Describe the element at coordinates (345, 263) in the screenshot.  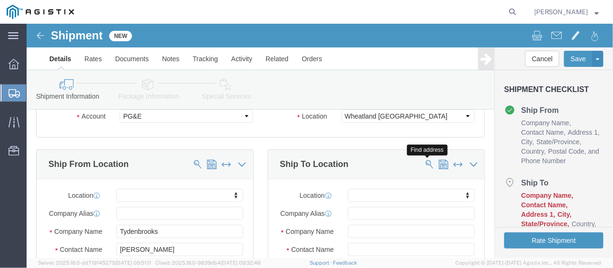
I see `a: Feedback` at that location.